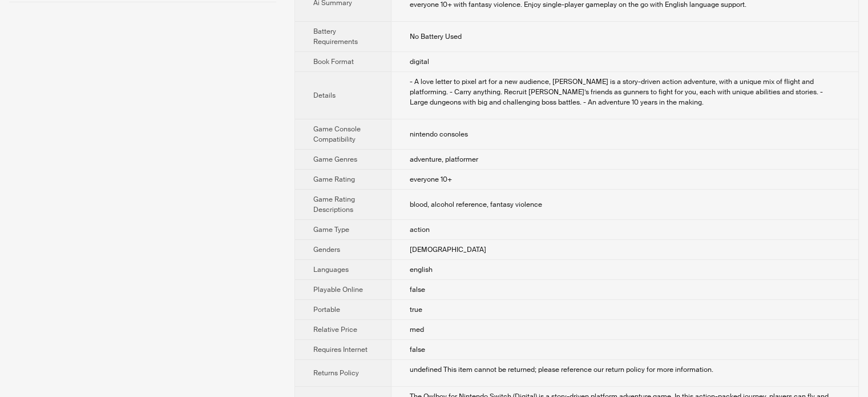  What do you see at coordinates (336, 37) in the screenshot?
I see `span: Battery Requirements` at bounding box center [336, 37].